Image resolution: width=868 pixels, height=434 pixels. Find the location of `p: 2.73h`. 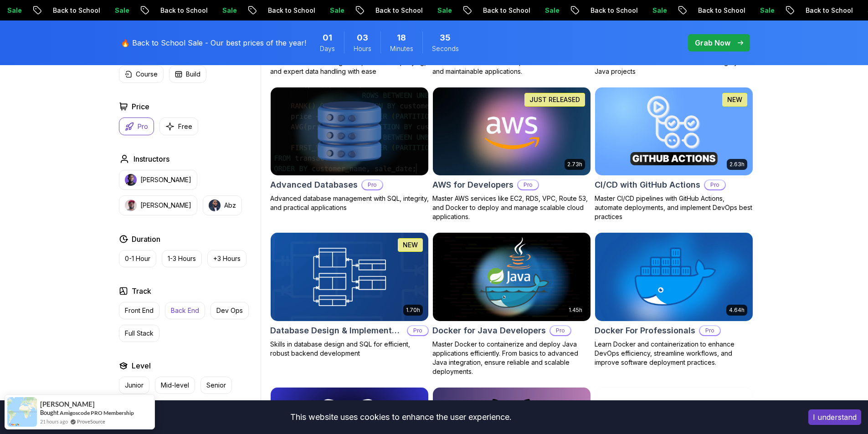

p: 2.73h is located at coordinates (575, 165).